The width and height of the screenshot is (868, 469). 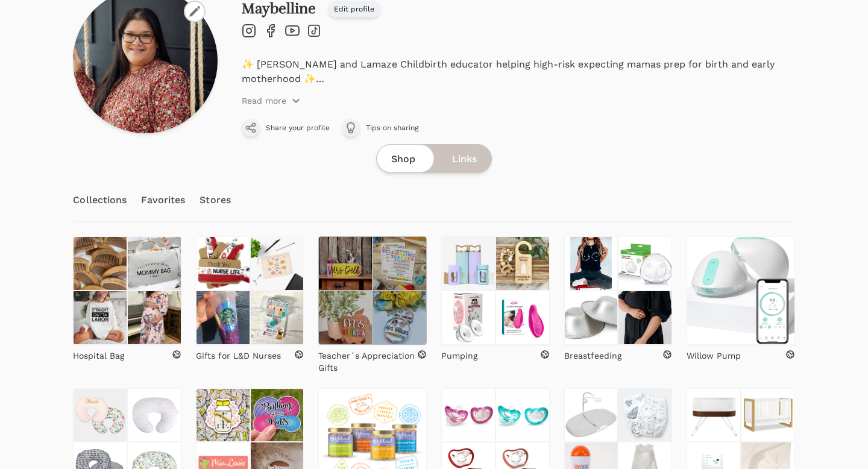 What do you see at coordinates (99, 200) in the screenshot?
I see `a: Collections` at bounding box center [99, 200].